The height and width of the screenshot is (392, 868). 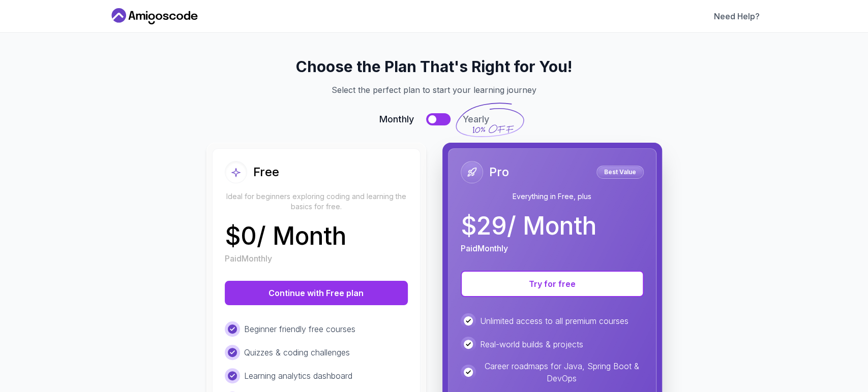 I want to click on p: Real-world builds & projects, so click(x=532, y=344).